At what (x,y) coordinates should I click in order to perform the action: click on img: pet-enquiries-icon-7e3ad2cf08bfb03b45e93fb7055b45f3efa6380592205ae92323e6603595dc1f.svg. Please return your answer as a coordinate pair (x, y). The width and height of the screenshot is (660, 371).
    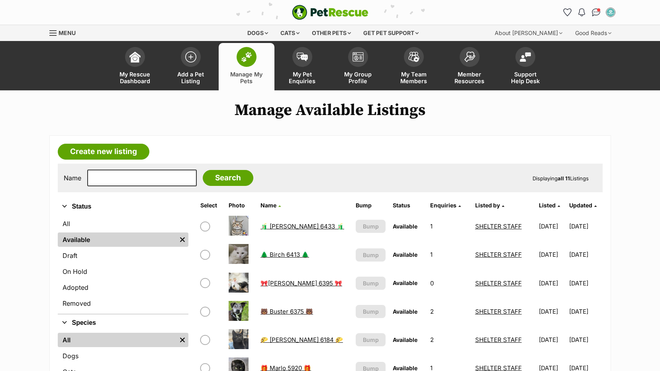
    Looking at the image, I should click on (302, 57).